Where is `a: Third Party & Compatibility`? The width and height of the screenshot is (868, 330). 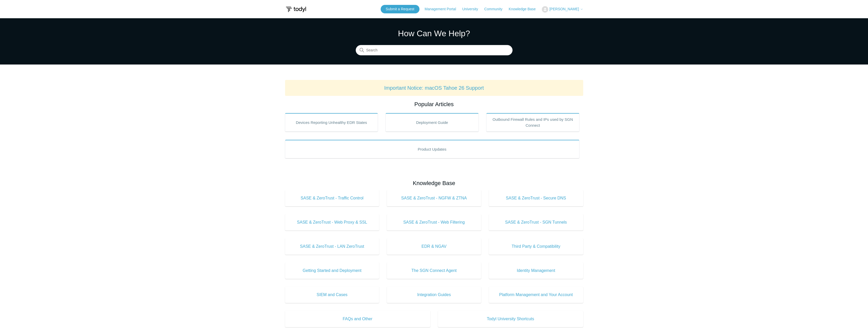
a: Third Party & Compatibility is located at coordinates (536, 246).